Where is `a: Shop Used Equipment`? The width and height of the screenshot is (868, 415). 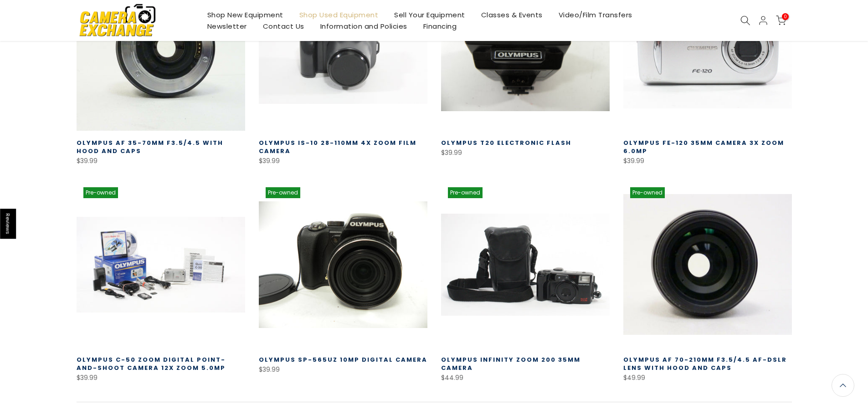 a: Shop Used Equipment is located at coordinates (339, 15).